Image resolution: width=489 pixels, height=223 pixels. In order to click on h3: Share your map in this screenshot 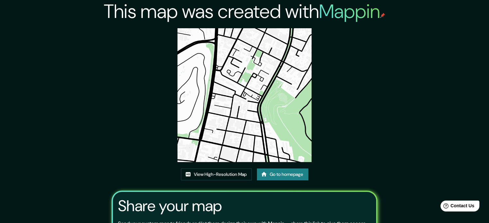, I will do `click(170, 206)`.